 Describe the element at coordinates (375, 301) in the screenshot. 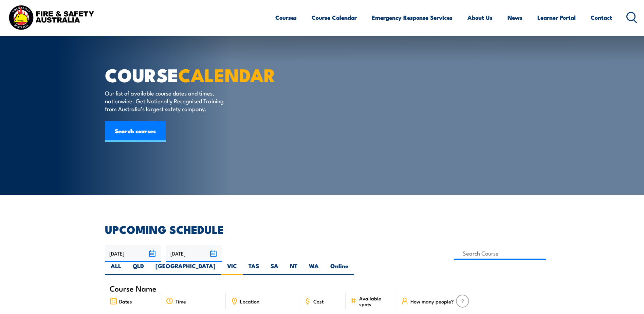

I see `span: Available spots` at that location.